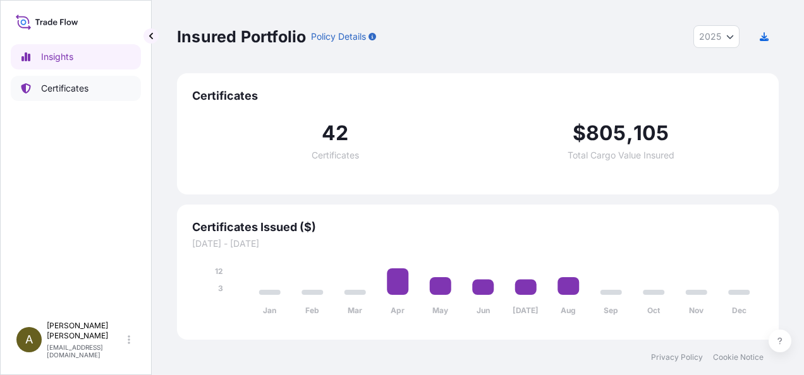  What do you see at coordinates (241, 37) in the screenshot?
I see `p: Insured Portfolio` at bounding box center [241, 37].